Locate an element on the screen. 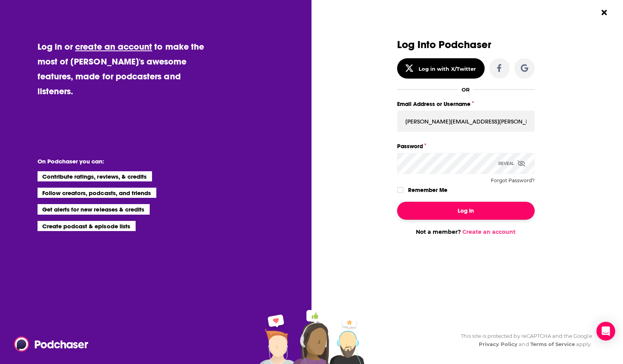 This screenshot has height=364, width=623. a: Terms of Service is located at coordinates (552, 344).